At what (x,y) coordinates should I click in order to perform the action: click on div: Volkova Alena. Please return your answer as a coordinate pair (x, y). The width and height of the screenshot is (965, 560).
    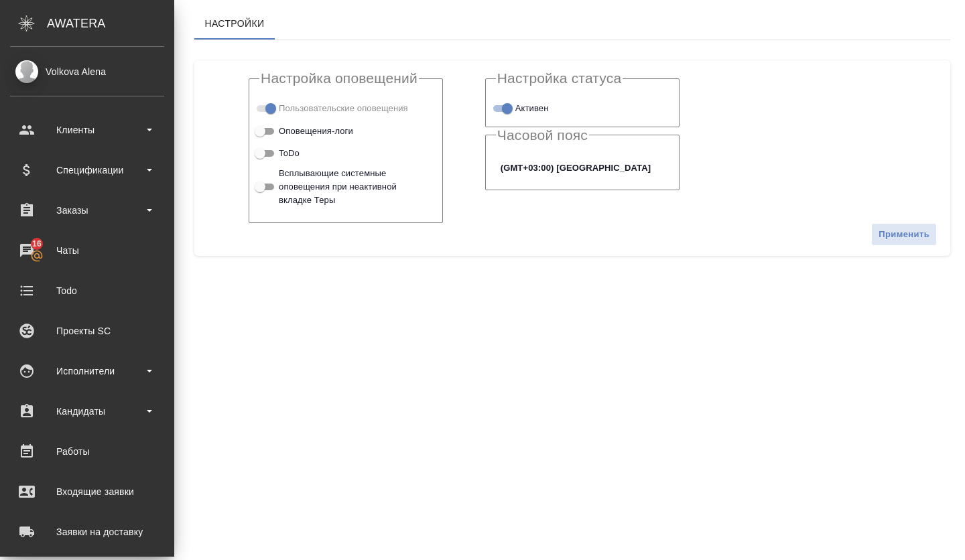
    Looking at the image, I should click on (87, 71).